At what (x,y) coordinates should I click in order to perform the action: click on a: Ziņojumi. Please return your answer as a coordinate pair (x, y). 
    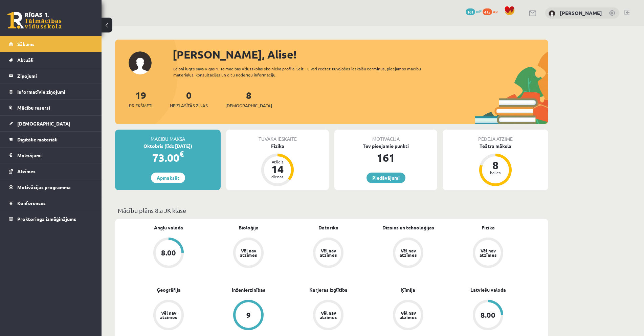
    Looking at the image, I should click on (50, 76).